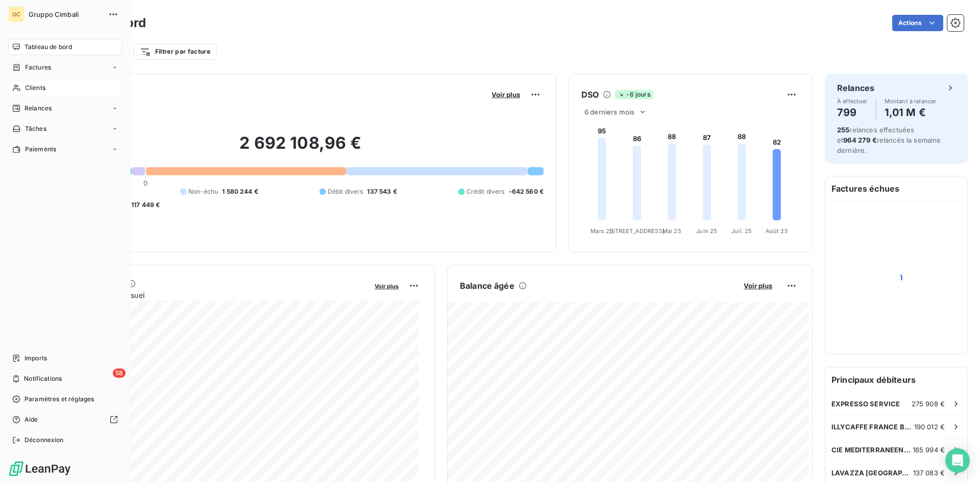 The height and width of the screenshot is (483, 980). What do you see at coordinates (65, 358) in the screenshot?
I see `a: Imports` at bounding box center [65, 358].